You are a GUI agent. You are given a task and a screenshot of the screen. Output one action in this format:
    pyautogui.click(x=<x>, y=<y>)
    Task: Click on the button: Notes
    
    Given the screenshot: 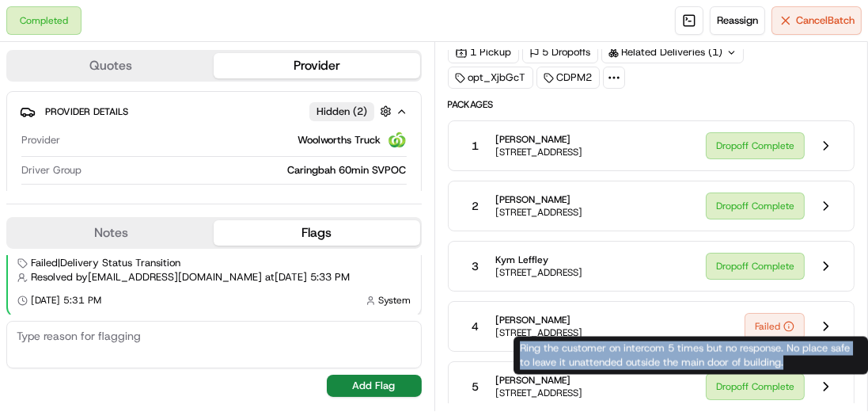 What is the action you would take?
    pyautogui.click(x=111, y=233)
    